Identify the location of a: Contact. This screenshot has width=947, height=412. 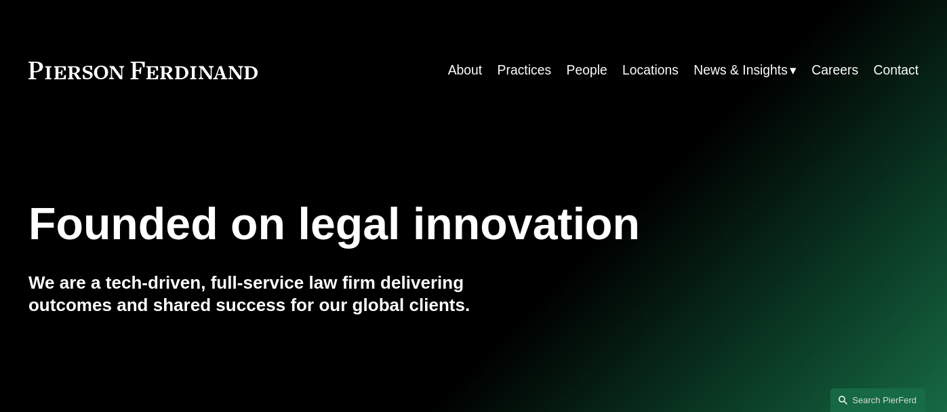
(896, 71).